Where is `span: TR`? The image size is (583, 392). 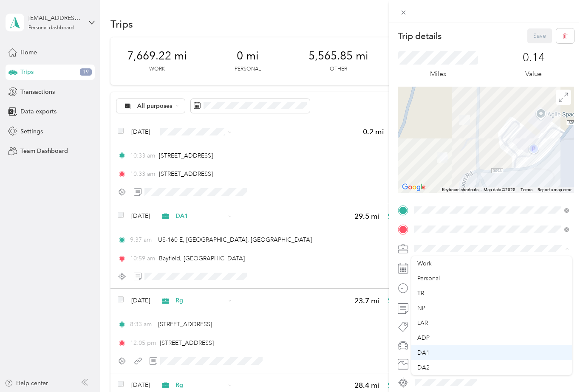
span: TR is located at coordinates (421, 293).